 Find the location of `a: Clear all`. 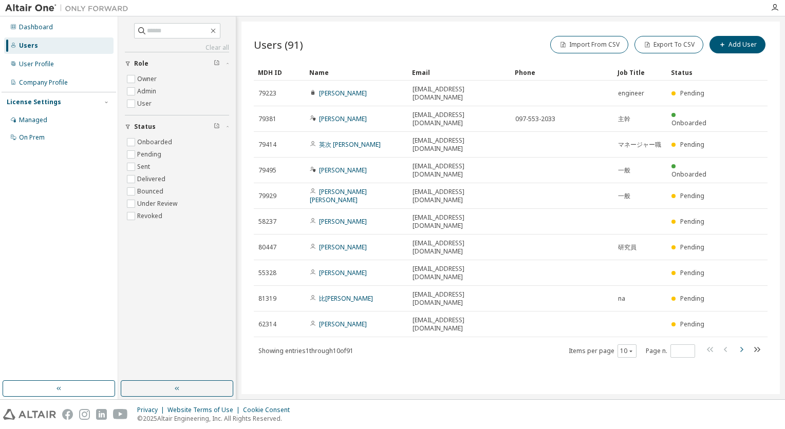

a: Clear all is located at coordinates (177, 48).